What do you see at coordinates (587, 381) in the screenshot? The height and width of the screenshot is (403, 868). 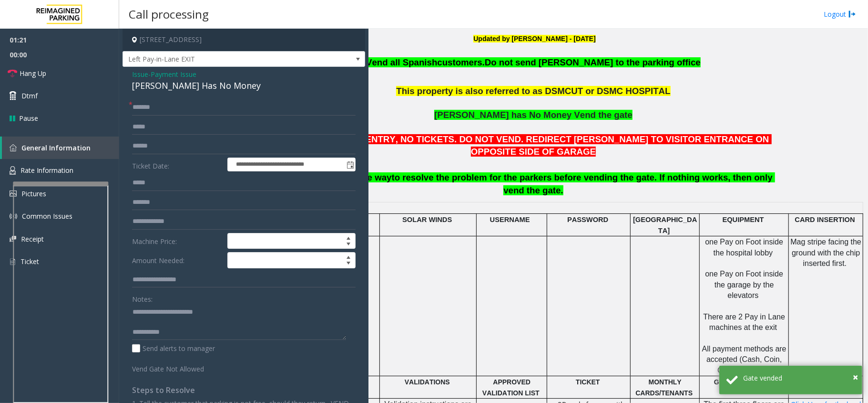 I see `span: TICKET` at bounding box center [587, 381].